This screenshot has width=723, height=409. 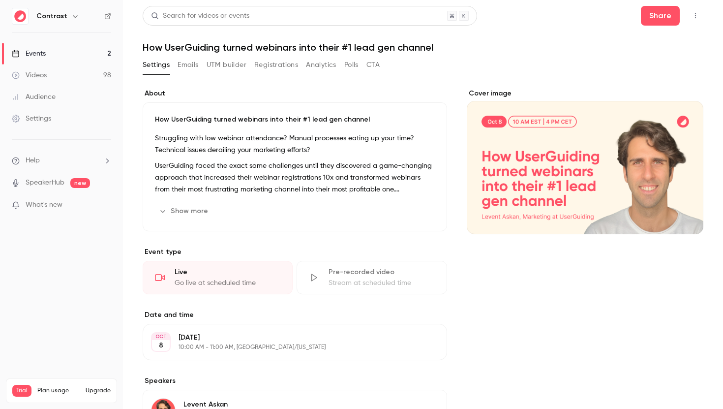 What do you see at coordinates (381, 283) in the screenshot?
I see `div: Stream at scheduled time` at bounding box center [381, 283].